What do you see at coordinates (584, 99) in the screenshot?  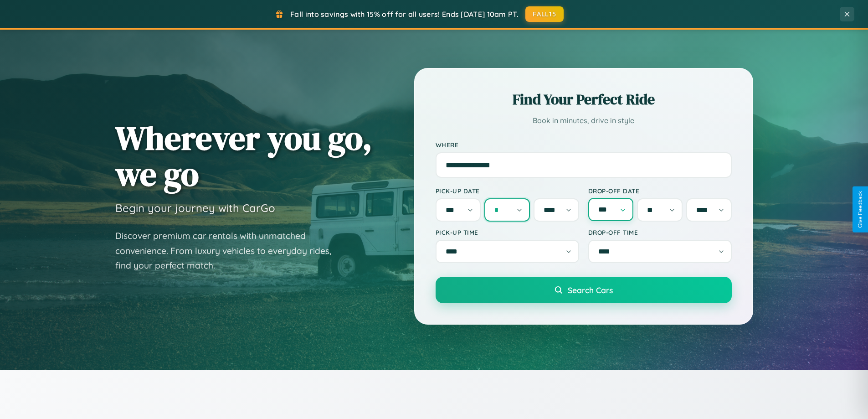 I see `h2: Find Your Perfect Ride` at bounding box center [584, 99].